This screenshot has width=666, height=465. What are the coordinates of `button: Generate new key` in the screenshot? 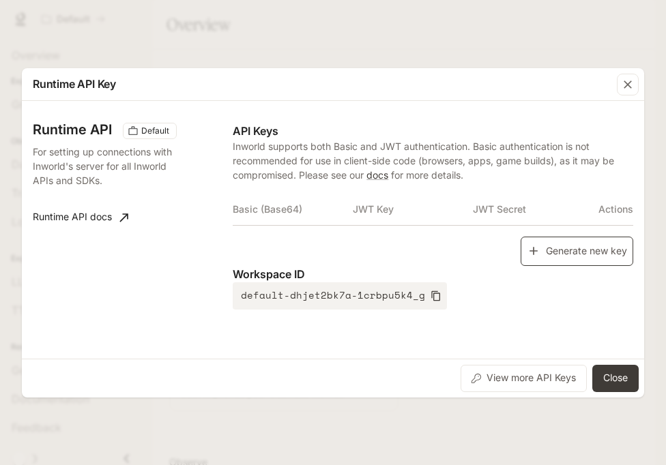 It's located at (576, 251).